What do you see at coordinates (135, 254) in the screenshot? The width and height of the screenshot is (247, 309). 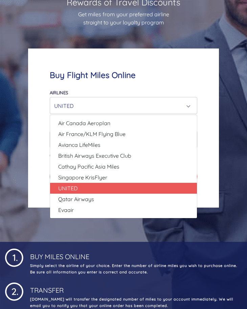 I see `h4: Buy Miles Online` at bounding box center [135, 254].